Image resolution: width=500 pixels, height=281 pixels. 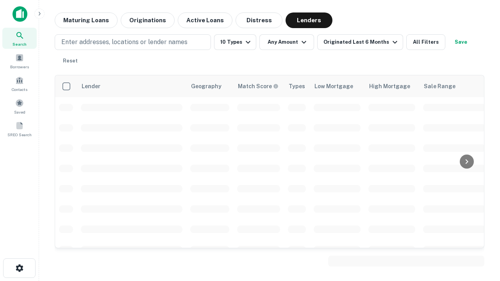 I want to click on div: SREO Search, so click(x=20, y=129).